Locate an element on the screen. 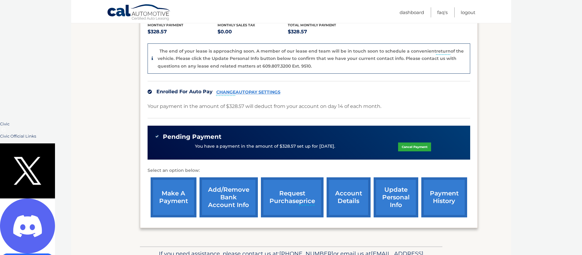 The image size is (582, 255). adot: CHANGE is located at coordinates (226, 92).